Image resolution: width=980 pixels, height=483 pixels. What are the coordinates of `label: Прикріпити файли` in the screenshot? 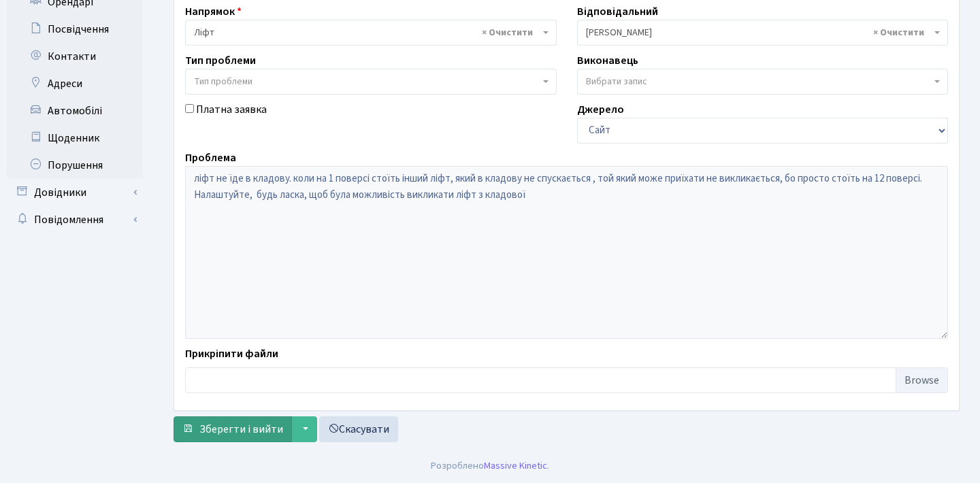 It's located at (231, 353).